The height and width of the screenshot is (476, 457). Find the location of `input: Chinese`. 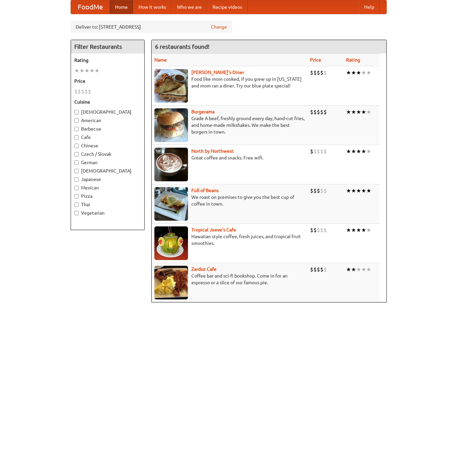

input: Chinese is located at coordinates (76, 146).